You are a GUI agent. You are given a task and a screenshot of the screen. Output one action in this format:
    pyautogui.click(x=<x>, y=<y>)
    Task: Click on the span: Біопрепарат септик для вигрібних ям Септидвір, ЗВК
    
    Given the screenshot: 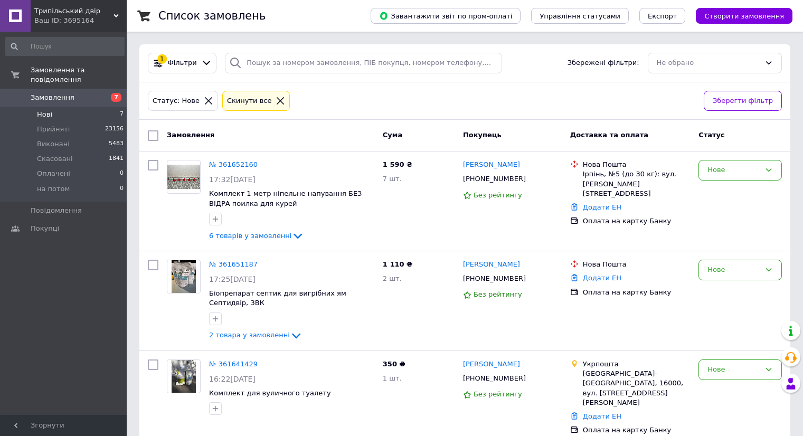 What is the action you would take?
    pyautogui.click(x=278, y=298)
    